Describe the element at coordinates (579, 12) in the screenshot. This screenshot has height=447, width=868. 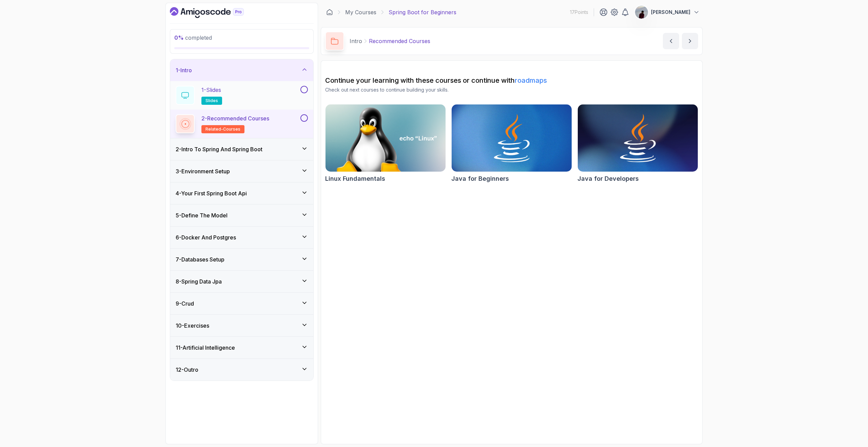
I see `p: 17 Points` at that location.